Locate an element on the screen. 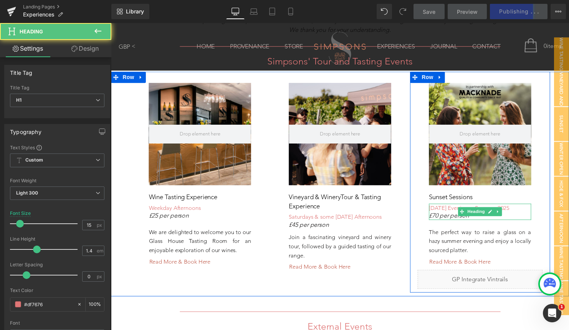 This screenshot has width=569, height=330. a: Desktop is located at coordinates (235, 12).